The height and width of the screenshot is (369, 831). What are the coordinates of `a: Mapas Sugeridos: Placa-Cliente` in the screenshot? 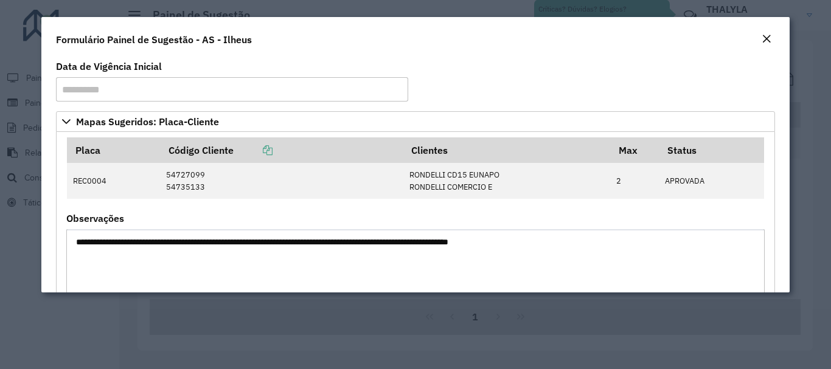 It's located at (415, 122).